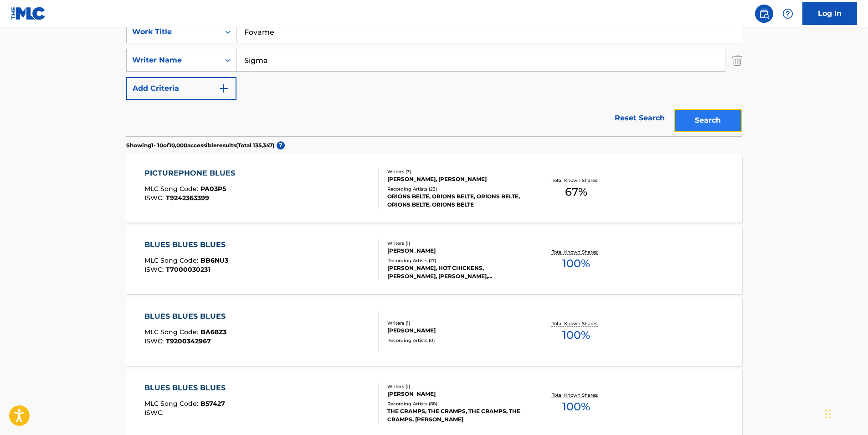 This screenshot has width=868, height=435. I want to click on div: Recording Artists ( 88 ), so click(457, 403).